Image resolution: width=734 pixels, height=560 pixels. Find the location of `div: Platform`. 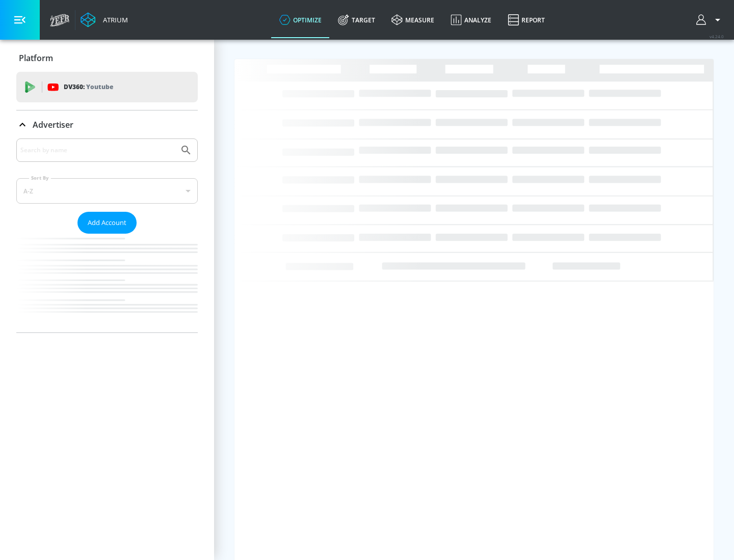

div: Platform is located at coordinates (107, 58).